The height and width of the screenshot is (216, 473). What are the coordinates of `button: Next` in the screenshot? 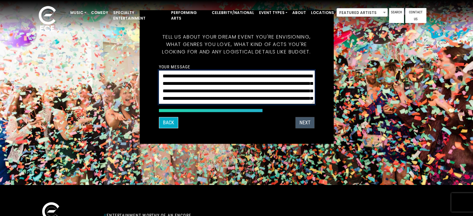 It's located at (305, 123).